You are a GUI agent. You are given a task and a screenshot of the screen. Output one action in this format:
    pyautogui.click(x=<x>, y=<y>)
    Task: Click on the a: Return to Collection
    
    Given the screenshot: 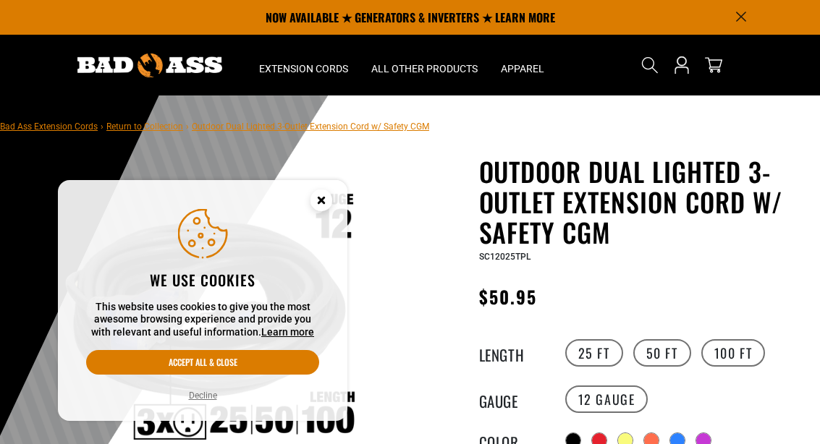 What is the action you would take?
    pyautogui.click(x=145, y=127)
    